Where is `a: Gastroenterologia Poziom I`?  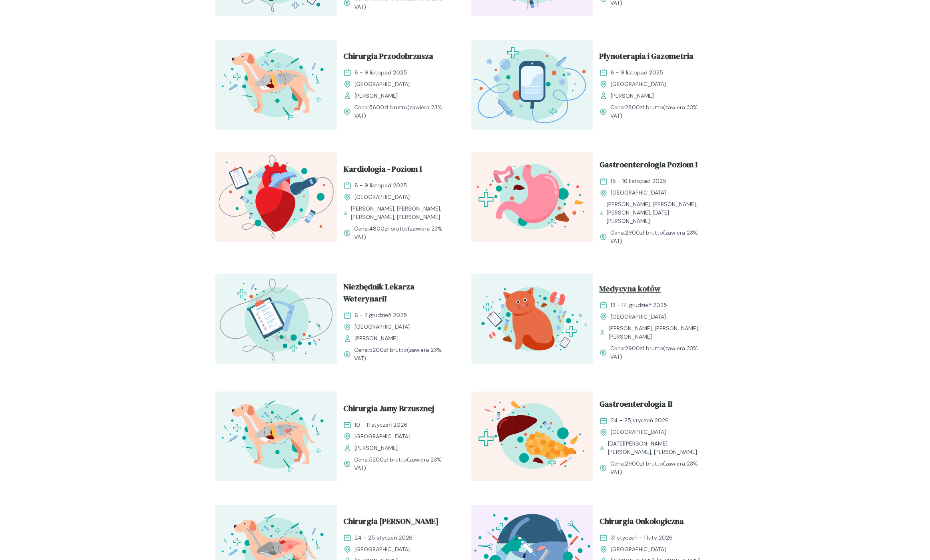
a: Gastroenterologia Poziom I is located at coordinates (654, 166).